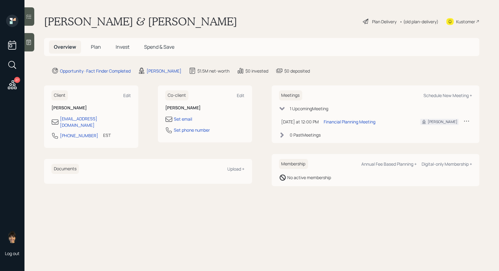  I want to click on div: 0 Past Meeting s, so click(305, 135).